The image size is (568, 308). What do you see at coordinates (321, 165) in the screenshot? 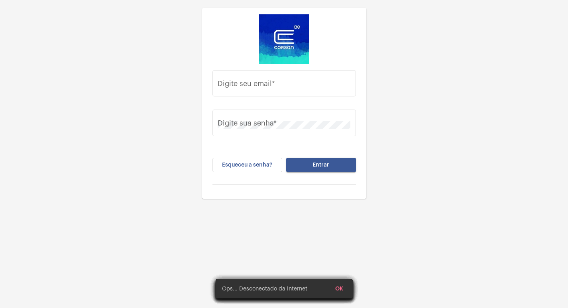
I see `span: Entrar` at bounding box center [321, 165].